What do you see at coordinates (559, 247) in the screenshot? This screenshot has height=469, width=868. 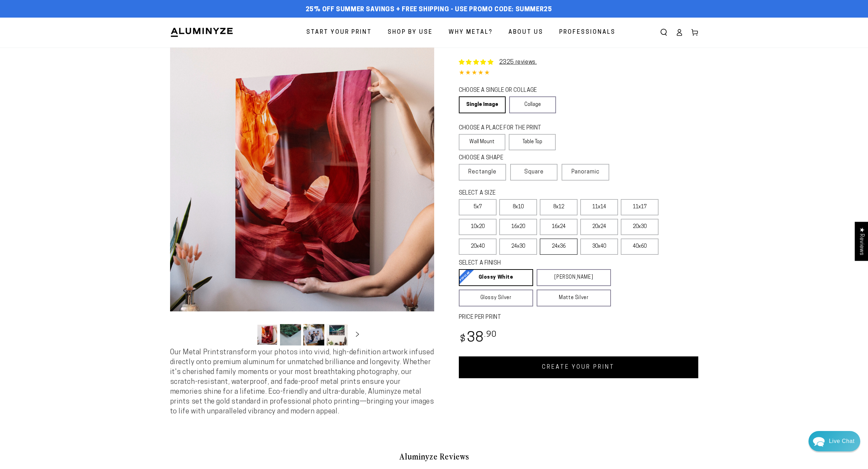 I see `label: 24x36` at bounding box center [559, 247].